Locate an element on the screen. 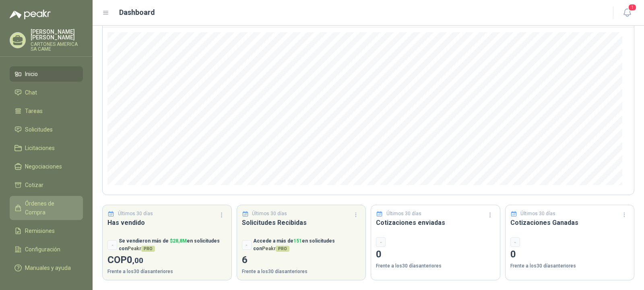 The image size is (644, 290). a: Negociaciones is located at coordinates (46, 166).